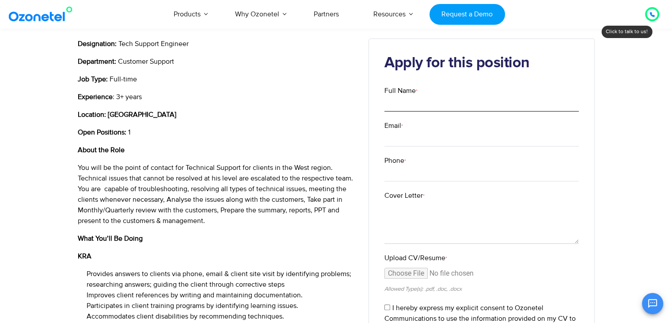 The image size is (672, 323). Describe the element at coordinates (123, 79) in the screenshot. I see `span: Full-time` at that location.